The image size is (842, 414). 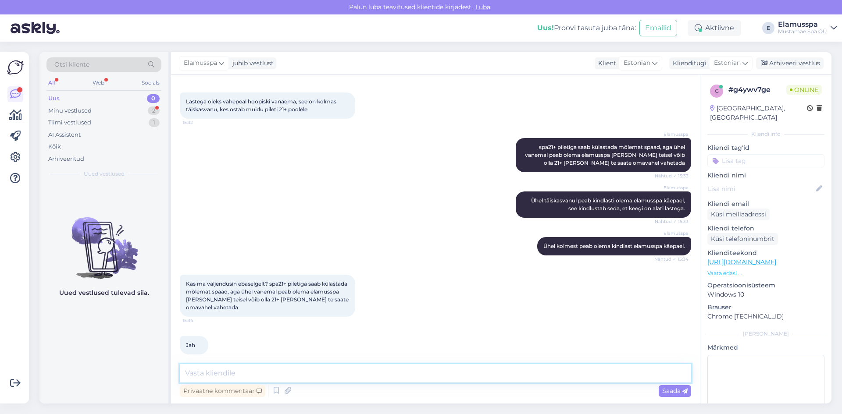 What do you see at coordinates (605, 63) in the screenshot?
I see `div: Klient` at bounding box center [605, 63].